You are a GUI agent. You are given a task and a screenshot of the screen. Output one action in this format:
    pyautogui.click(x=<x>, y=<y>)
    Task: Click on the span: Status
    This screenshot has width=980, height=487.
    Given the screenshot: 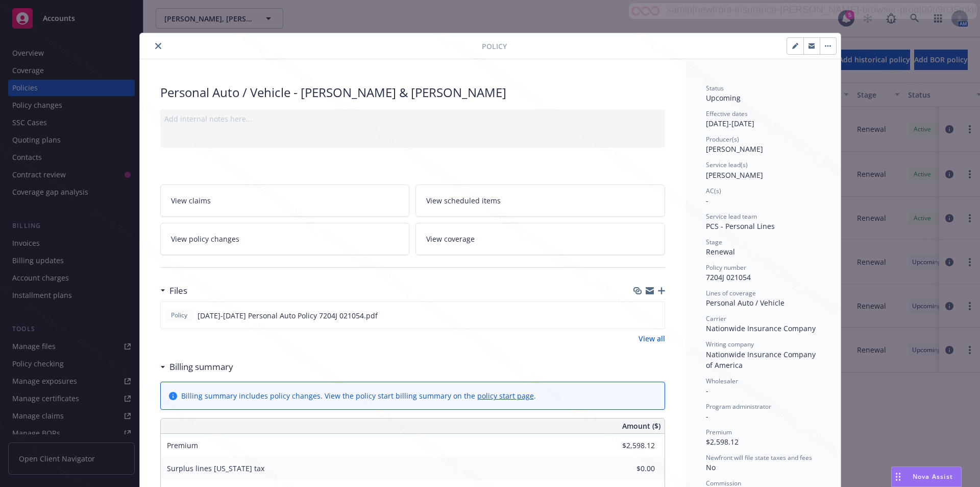 What is the action you would take?
    pyautogui.click(x=714, y=88)
    